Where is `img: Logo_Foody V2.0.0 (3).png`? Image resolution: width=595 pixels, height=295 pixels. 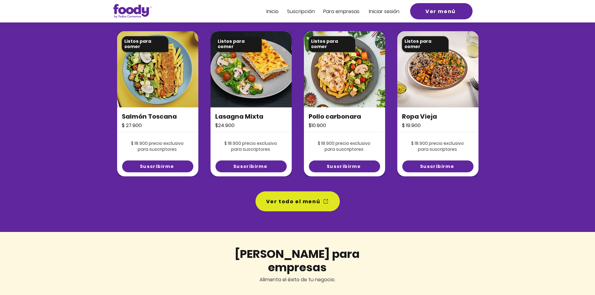 img: Logo_Foody V2.0.0 (3).png is located at coordinates (133, 11).